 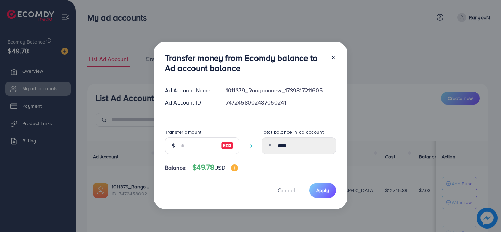 I want to click on button: Apply, so click(x=323, y=190).